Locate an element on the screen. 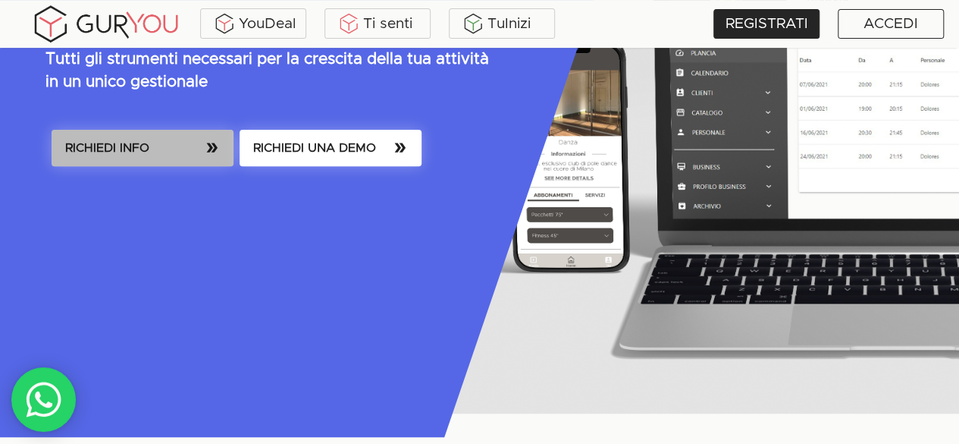 This screenshot has height=444, width=959. a: RICHIEDI UNA DEMO is located at coordinates (331, 158).